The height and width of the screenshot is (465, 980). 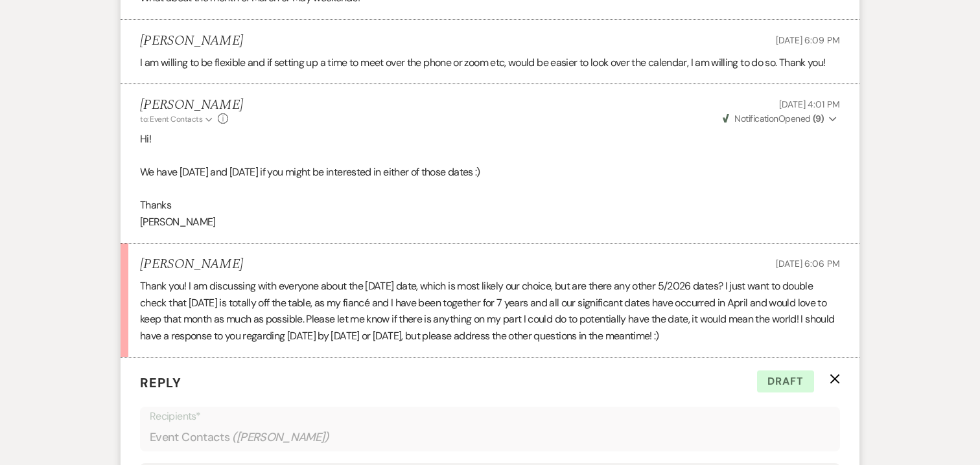 What do you see at coordinates (490, 417) in the screenshot?
I see `p: Recipients*` at bounding box center [490, 417].